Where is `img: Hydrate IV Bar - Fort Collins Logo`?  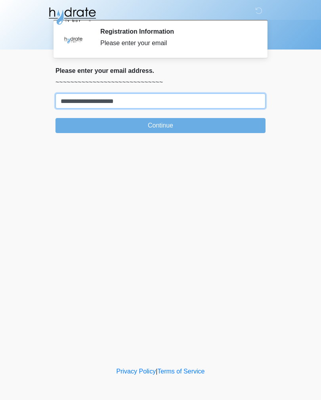
img: Hydrate IV Bar - Fort Collins Logo is located at coordinates (72, 16).